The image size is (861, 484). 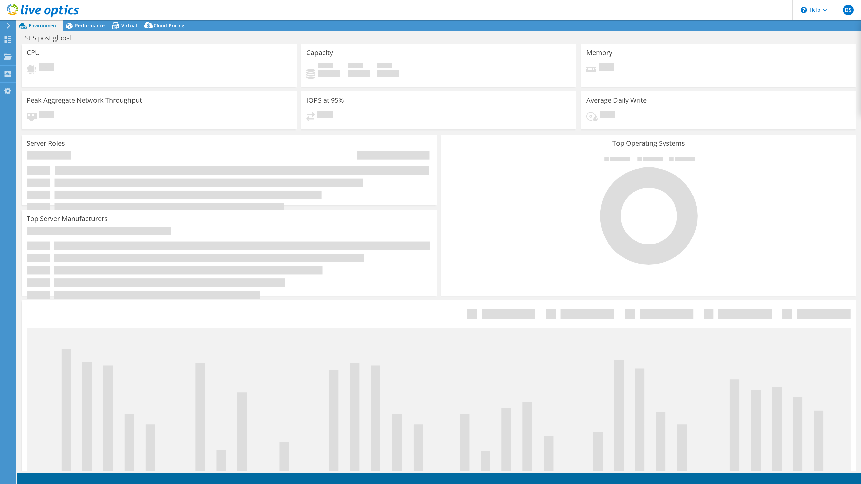 What do you see at coordinates (385, 67) in the screenshot?
I see `span: Total` at bounding box center [385, 67].